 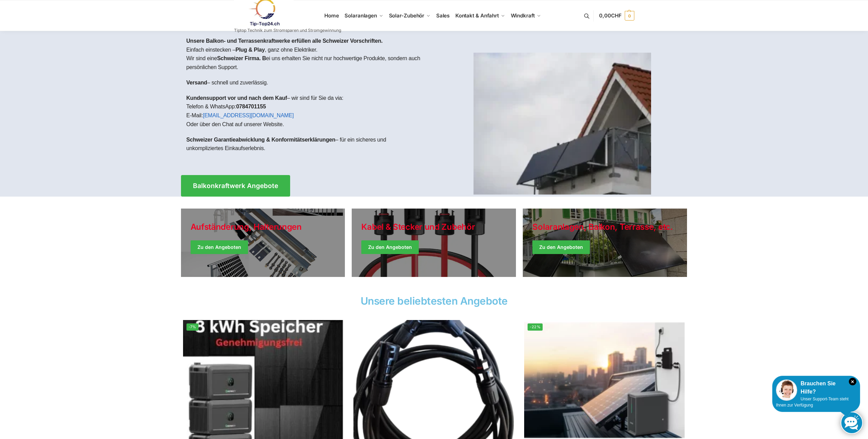 What do you see at coordinates (787, 390) in the screenshot?
I see `img: Customer service` at bounding box center [787, 390].